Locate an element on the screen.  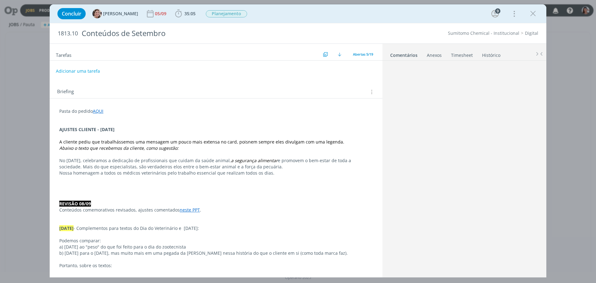
span: Briefing is located at coordinates (66, 92).